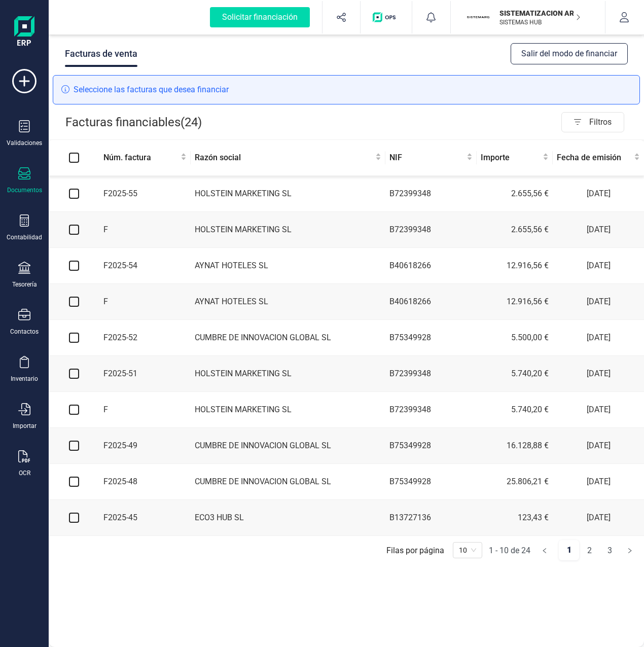 The height and width of the screenshot is (647, 644). I want to click on td: 123,43 €, so click(515, 517).